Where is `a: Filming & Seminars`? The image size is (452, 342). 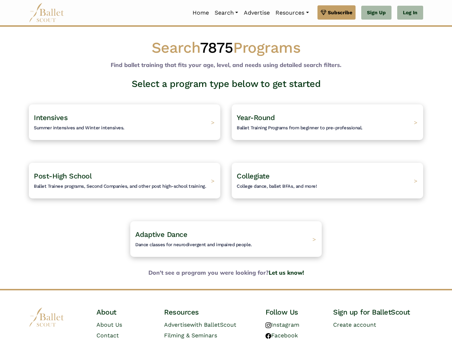
a: Filming & Seminars is located at coordinates (190, 335).